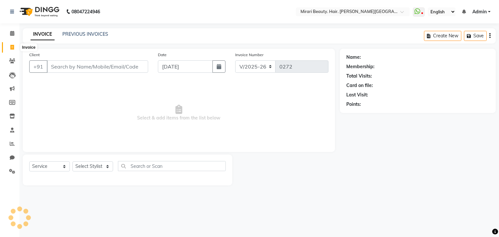 This screenshot has width=499, height=237. What do you see at coordinates (43, 34) in the screenshot?
I see `a: INVOICE` at bounding box center [43, 34].